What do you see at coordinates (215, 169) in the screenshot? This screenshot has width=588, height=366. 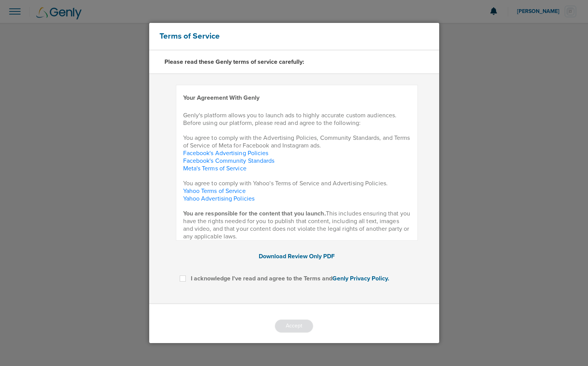 I see `a: Meta's Terms of Service` at bounding box center [215, 169].